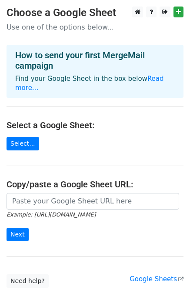 The height and width of the screenshot is (293, 190). Describe the element at coordinates (95, 60) in the screenshot. I see `h4: How to send your first MergeMail campaign` at that location.